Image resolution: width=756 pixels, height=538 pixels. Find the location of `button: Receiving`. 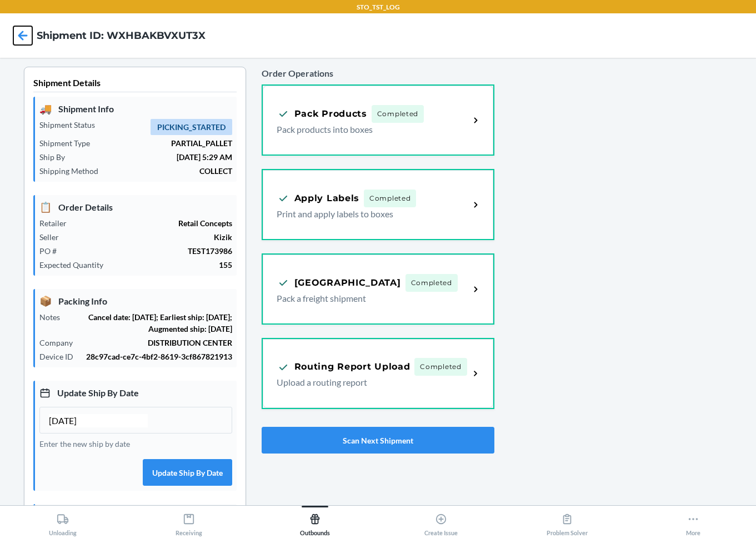

button: Receiving is located at coordinates (189, 521).